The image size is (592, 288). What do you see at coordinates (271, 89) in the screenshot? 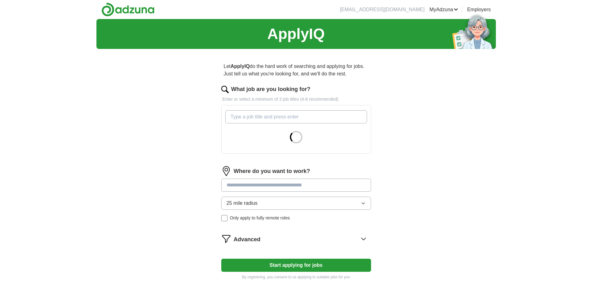
I see `label: What job are you looking for?` at bounding box center [271, 89].